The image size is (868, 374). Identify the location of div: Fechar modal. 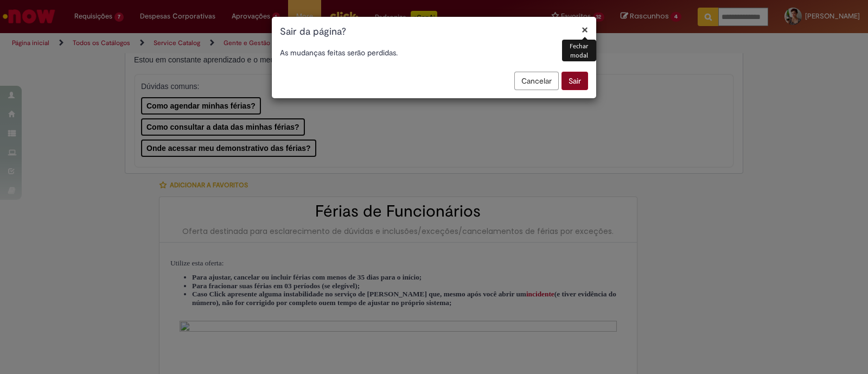
(579, 50).